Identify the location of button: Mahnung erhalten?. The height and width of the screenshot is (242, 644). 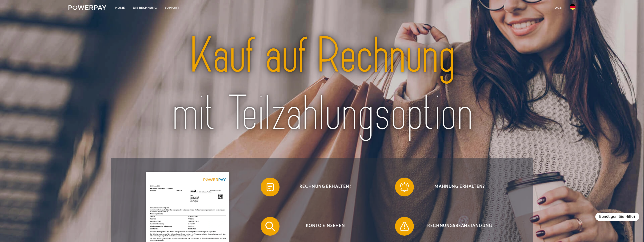
(456, 187).